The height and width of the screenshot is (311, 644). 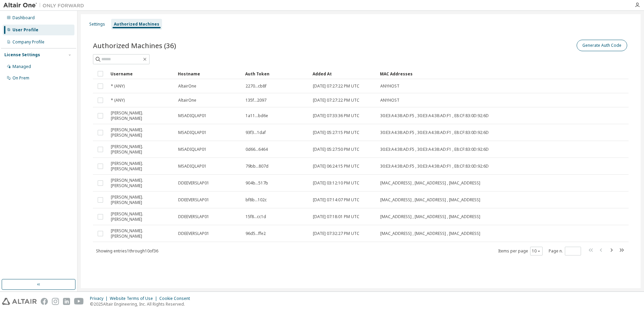 What do you see at coordinates (66, 301) in the screenshot?
I see `img: linkedin.svg` at bounding box center [66, 301].